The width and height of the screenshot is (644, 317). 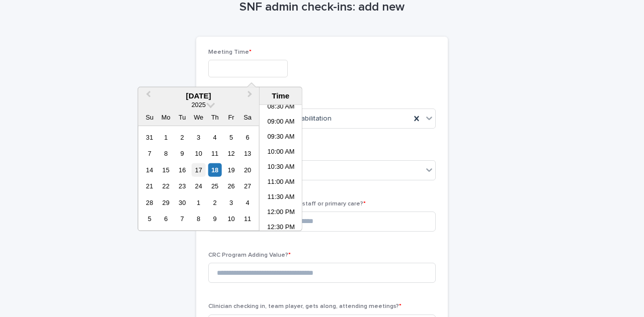 What do you see at coordinates (215, 153) in the screenshot?
I see `div: Choose Thursday, September 11th, 2025` at bounding box center [215, 153].